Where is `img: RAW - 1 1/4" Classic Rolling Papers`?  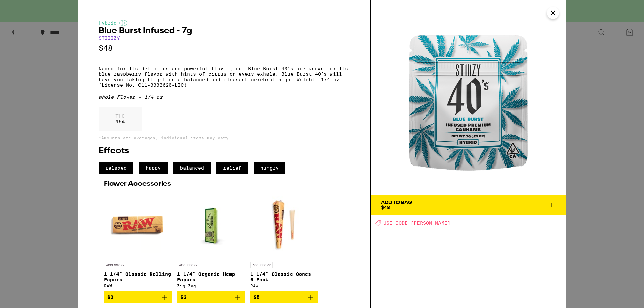
img: RAW - 1 1/4" Classic Rolling Papers is located at coordinates (138, 225).